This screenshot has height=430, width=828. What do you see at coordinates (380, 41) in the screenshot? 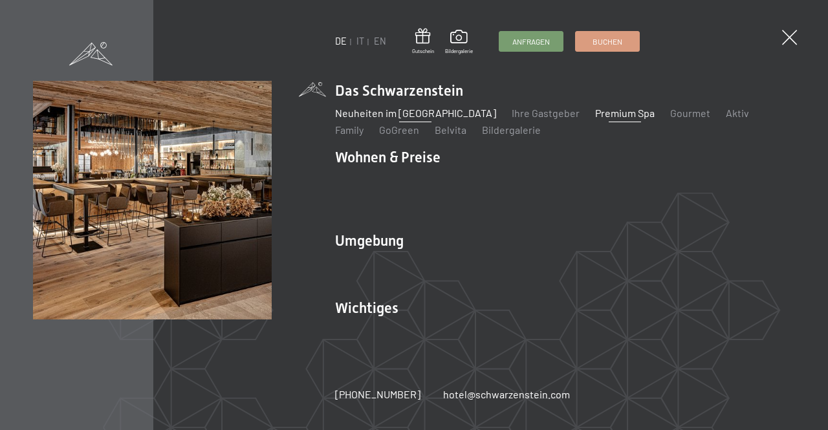
I see `a: EN` at bounding box center [380, 41].